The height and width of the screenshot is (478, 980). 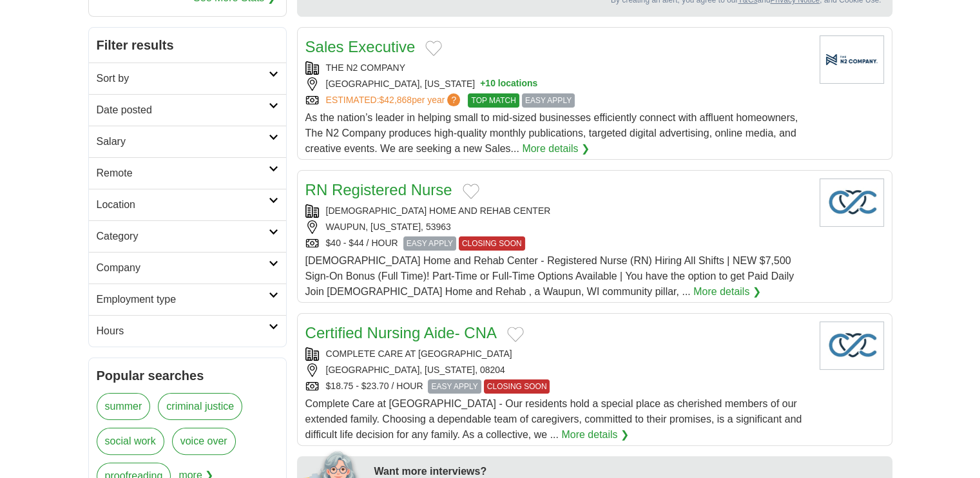 What do you see at coordinates (557, 387) in the screenshot?
I see `div: $18.75 - $23.70 / HOUR` at bounding box center [557, 387].